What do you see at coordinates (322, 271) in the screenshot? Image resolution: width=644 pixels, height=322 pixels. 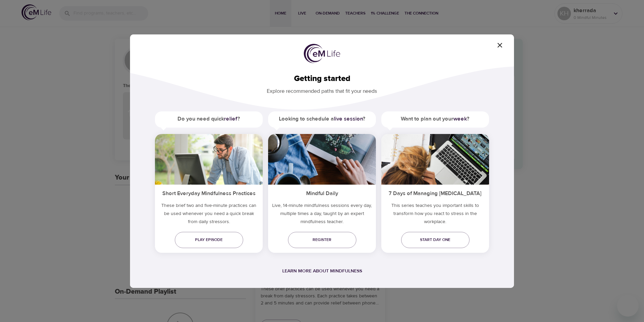 I see `a: Learn more about mindfulness` at bounding box center [322, 271].